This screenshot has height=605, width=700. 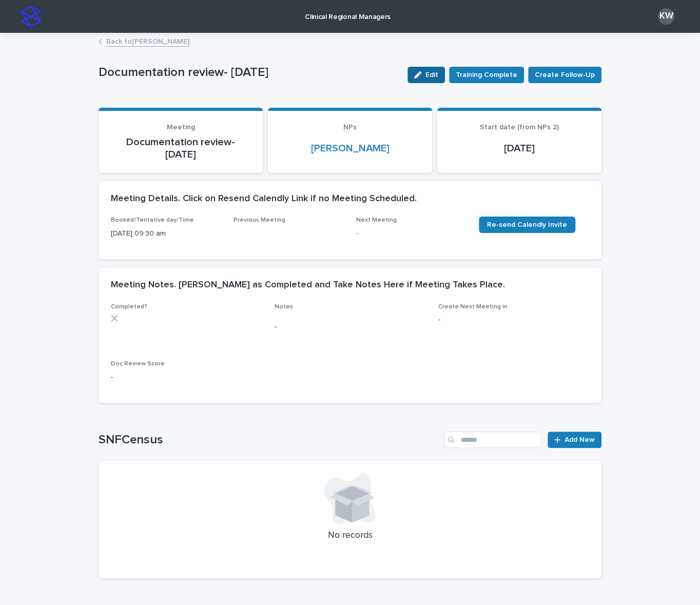 I want to click on button: Training Complete, so click(x=486, y=75).